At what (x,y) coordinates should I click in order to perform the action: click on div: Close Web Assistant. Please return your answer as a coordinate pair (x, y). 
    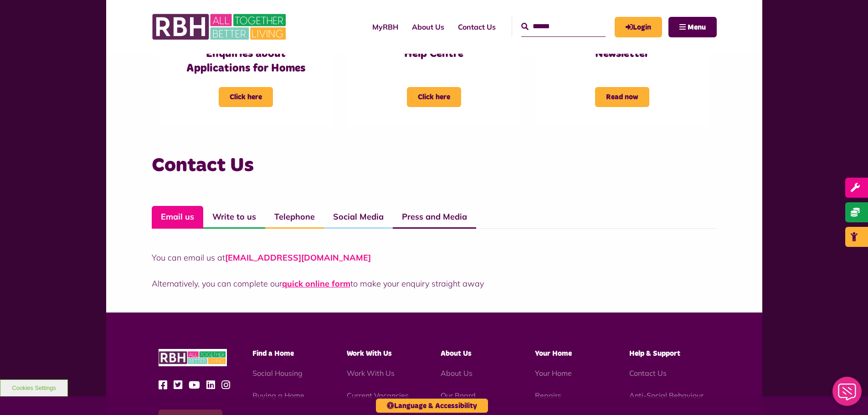
    Looking at the image, I should click on (20, 17).